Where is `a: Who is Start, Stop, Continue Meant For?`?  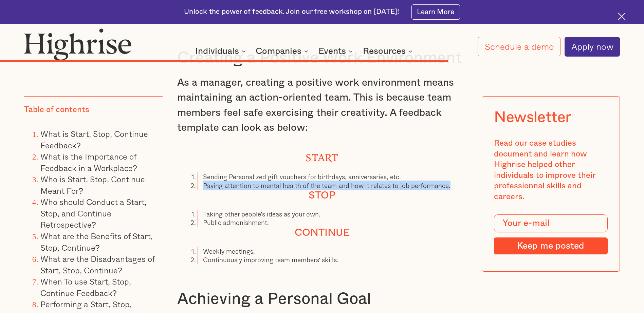
a: Who is Start, Stop, Continue Meant For? is located at coordinates (93, 185).